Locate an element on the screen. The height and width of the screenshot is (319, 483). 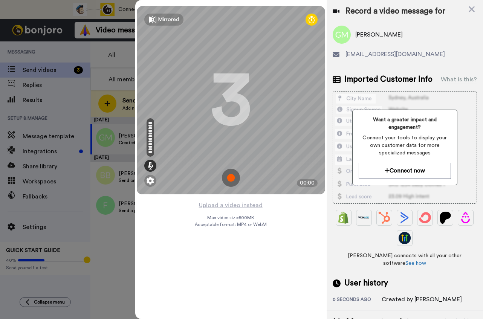
img: Drip is located at coordinates (466, 218).